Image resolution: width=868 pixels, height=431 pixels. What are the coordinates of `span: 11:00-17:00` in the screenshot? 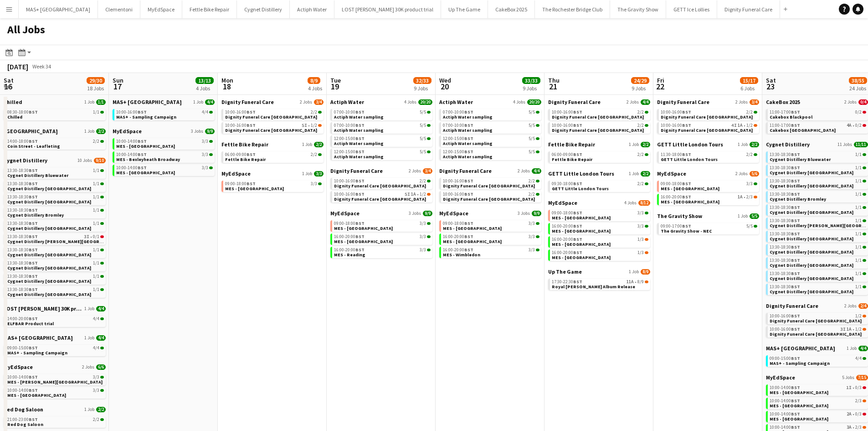 It's located at (785, 126).